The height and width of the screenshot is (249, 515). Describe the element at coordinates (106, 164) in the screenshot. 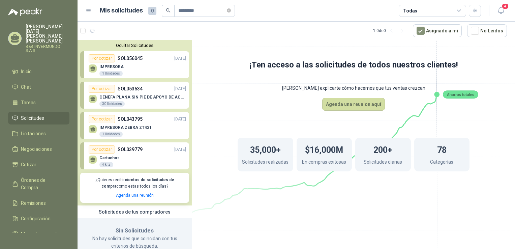

I see `div: 4 kits` at that location.